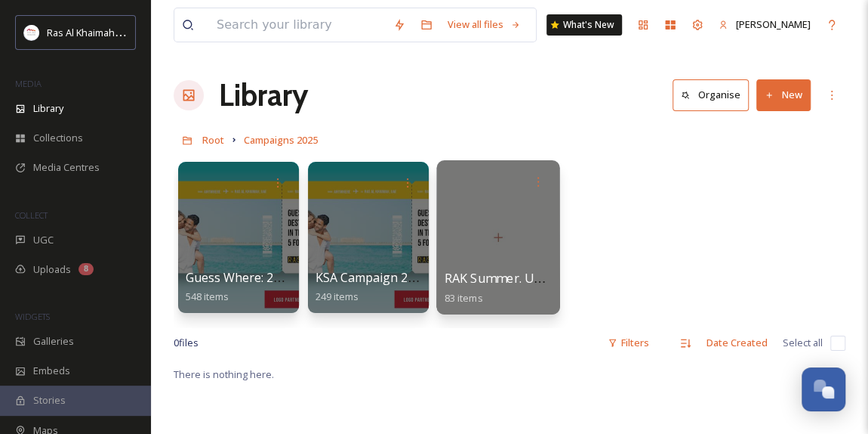  Describe the element at coordinates (86, 269) in the screenshot. I see `div: 8` at that location.